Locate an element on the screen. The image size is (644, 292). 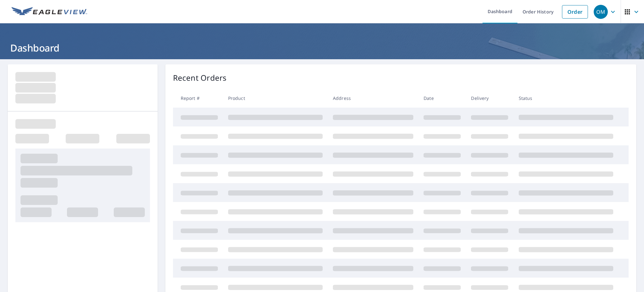
th: Delivery is located at coordinates (489, 98).